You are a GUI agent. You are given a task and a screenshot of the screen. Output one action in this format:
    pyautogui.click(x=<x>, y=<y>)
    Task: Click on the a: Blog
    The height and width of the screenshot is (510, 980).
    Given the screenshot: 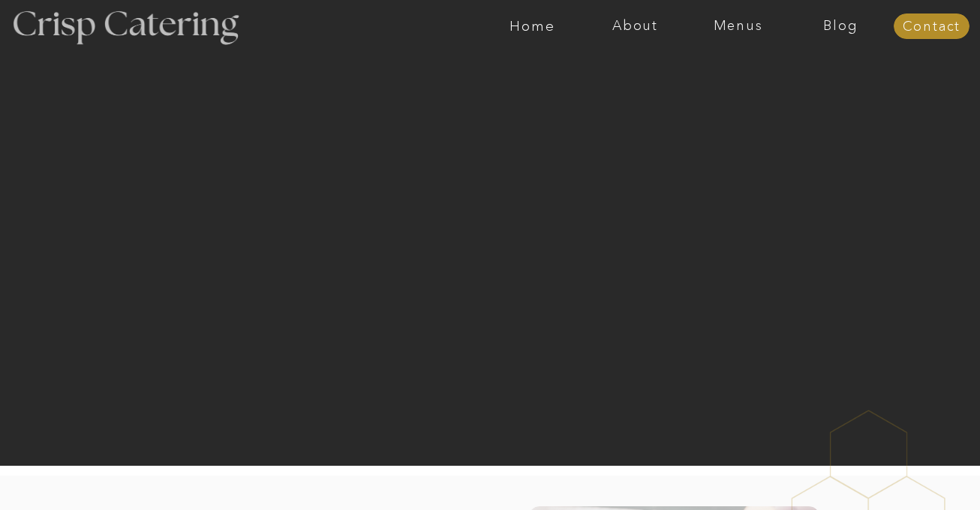 What is the action you would take?
    pyautogui.click(x=840, y=27)
    